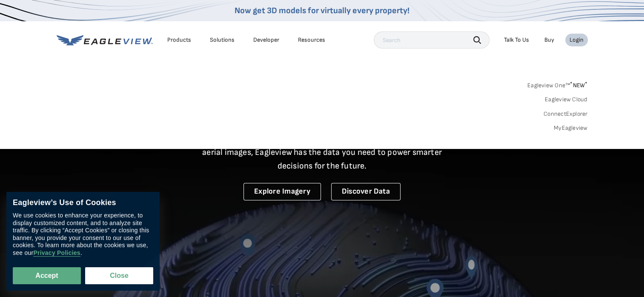  Describe the element at coordinates (557, 84) in the screenshot. I see `a: Eagleview One™*NEW*` at that location.